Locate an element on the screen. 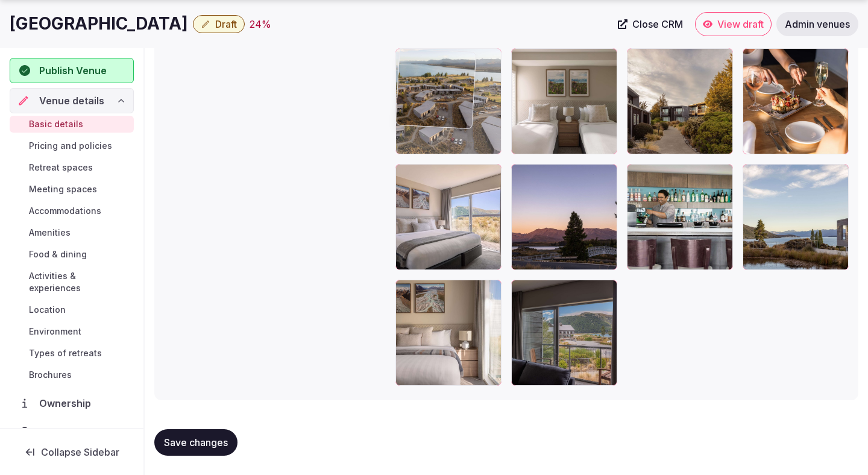 The width and height of the screenshot is (868, 475). span: Location is located at coordinates (47, 310).